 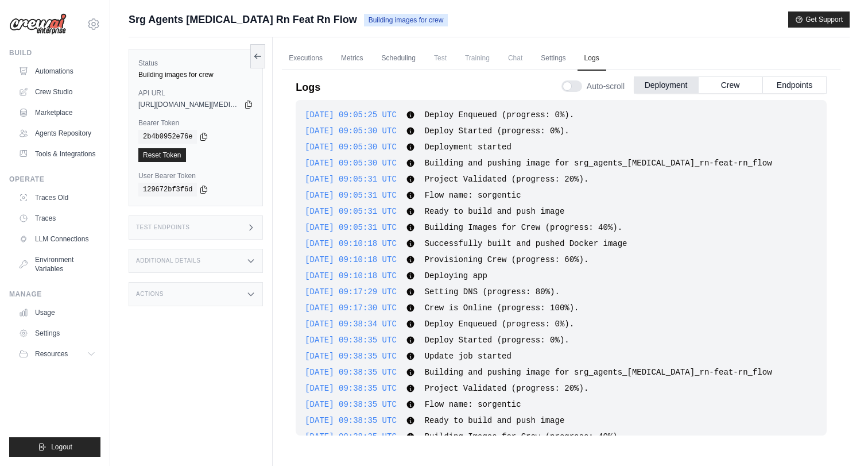 I want to click on span: Building images for crew, so click(x=406, y=20).